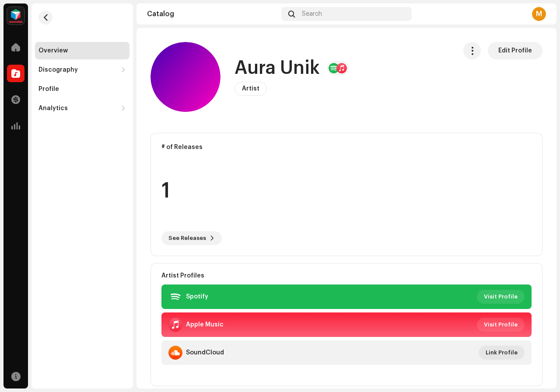  I want to click on button: Link Profile, so click(502, 353).